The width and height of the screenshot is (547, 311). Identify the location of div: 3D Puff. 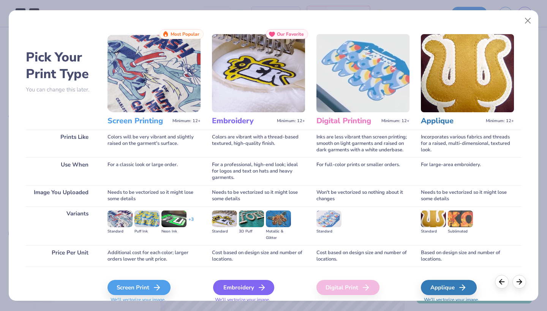
(251, 232).